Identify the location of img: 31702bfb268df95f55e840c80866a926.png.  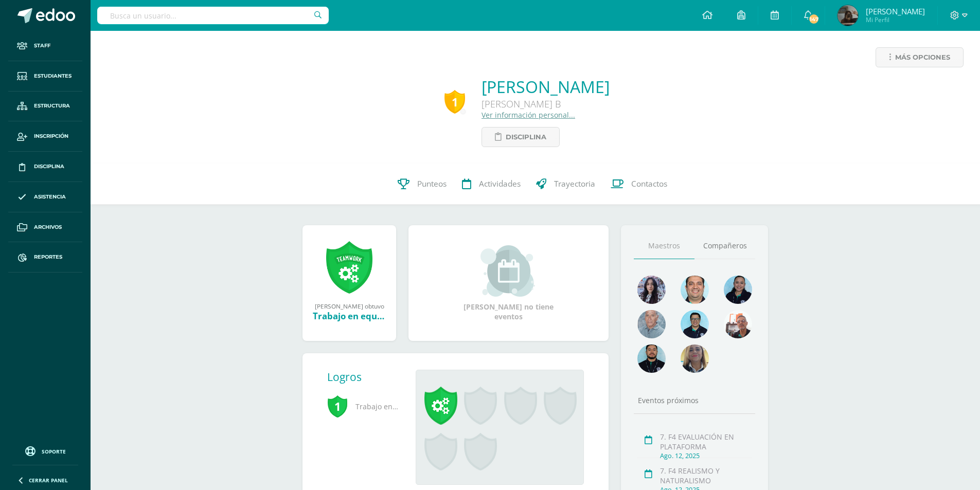
(651, 289).